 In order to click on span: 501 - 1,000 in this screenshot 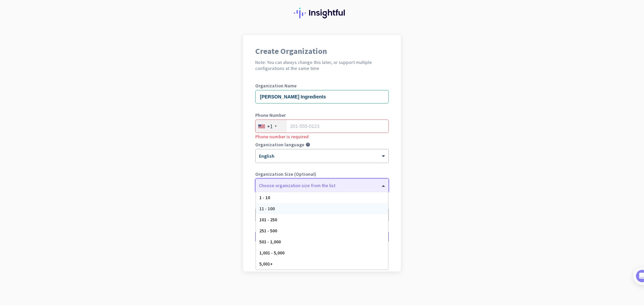, I will do `click(270, 242)`.